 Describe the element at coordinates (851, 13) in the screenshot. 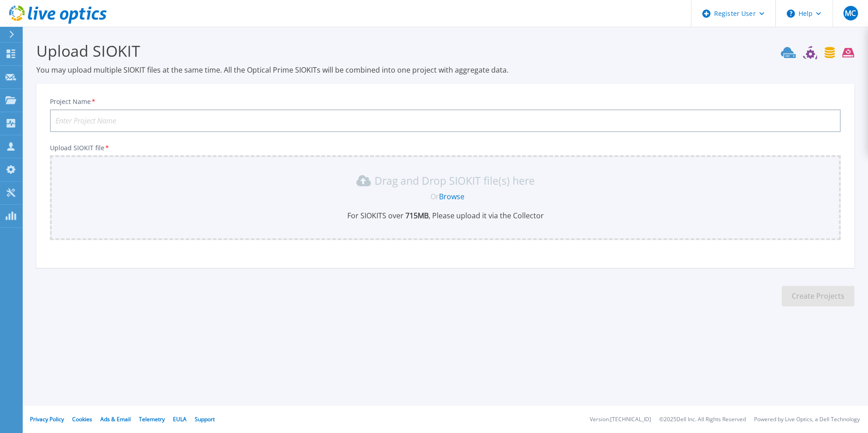

I see `span: MC` at that location.